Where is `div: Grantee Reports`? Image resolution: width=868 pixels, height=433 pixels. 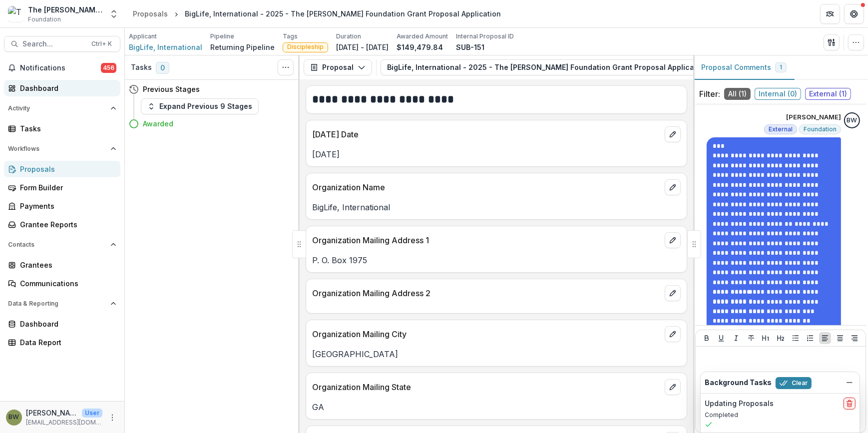
div: Grantee Reports is located at coordinates (66, 224).